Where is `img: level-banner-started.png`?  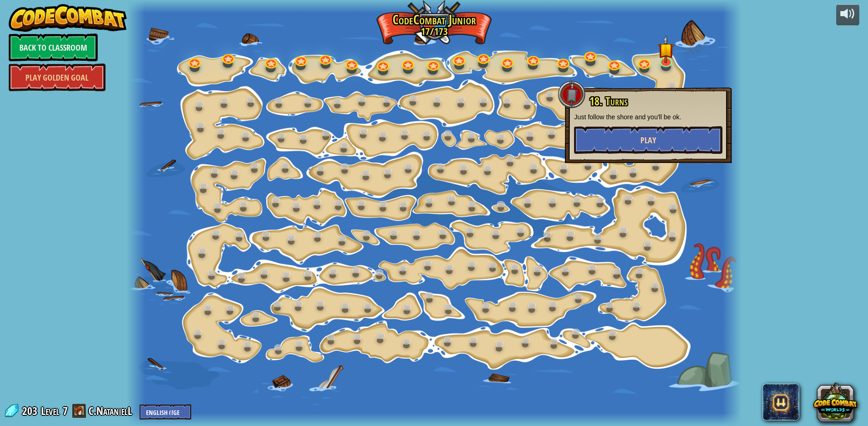
img: level-banner-started.png is located at coordinates (666, 49).